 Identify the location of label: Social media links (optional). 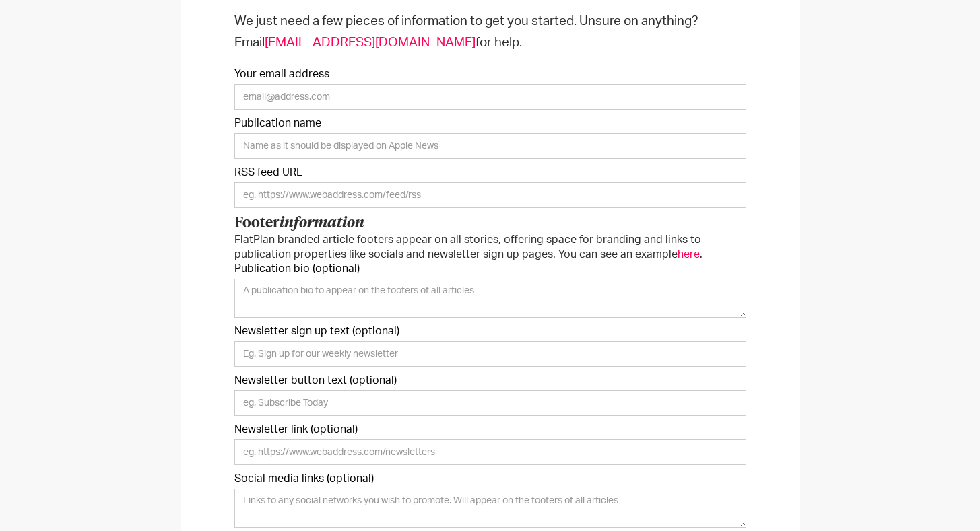
(490, 479).